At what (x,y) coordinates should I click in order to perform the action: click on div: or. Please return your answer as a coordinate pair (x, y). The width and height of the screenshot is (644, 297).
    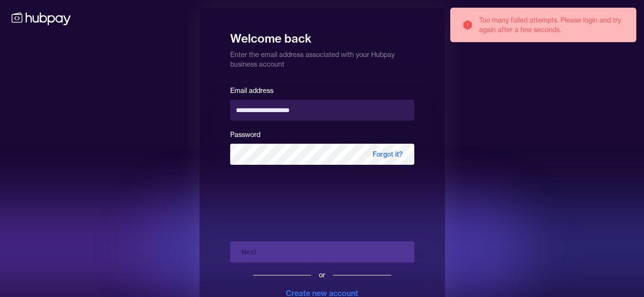
    Looking at the image, I should click on (321, 275).